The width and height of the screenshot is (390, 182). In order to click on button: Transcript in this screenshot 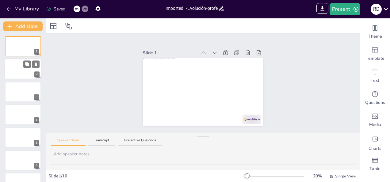, I will do `click(101, 142)`.